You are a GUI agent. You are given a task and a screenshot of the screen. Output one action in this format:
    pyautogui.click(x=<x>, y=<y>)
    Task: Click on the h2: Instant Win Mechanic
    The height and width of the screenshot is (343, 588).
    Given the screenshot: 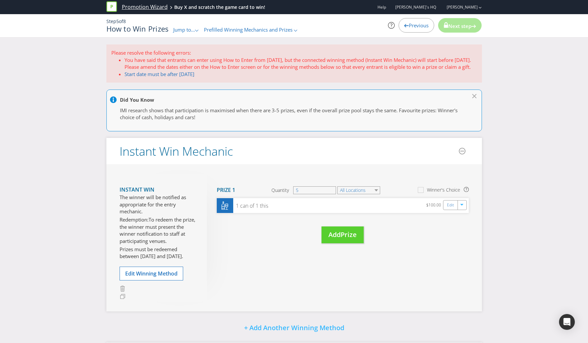 What is the action you would take?
    pyautogui.click(x=176, y=152)
    